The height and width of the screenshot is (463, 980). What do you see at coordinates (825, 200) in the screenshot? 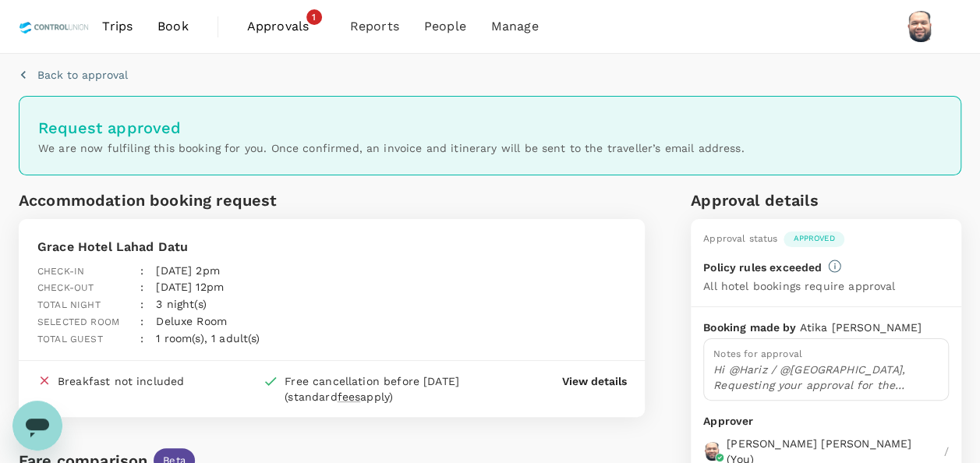
I see `h6: Approval details` at bounding box center [825, 200].